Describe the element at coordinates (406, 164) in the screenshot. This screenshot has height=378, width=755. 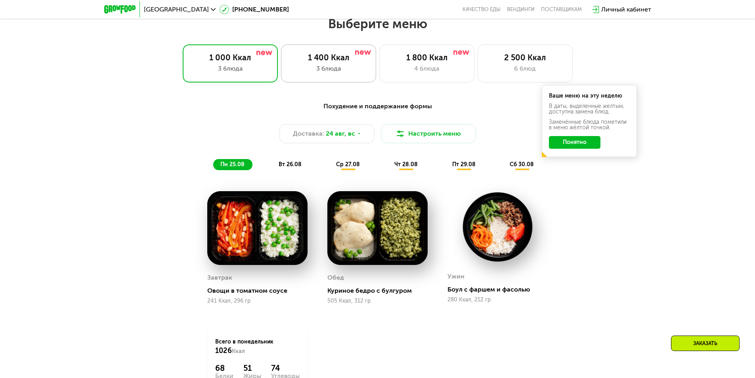
I see `span: чт 28.08` at that location.